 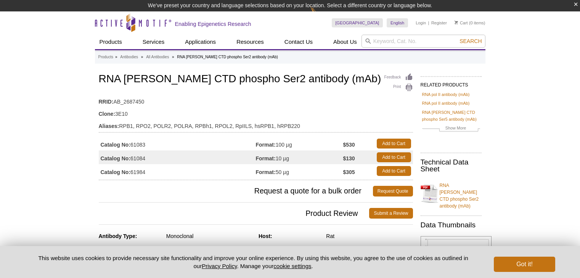 I want to click on h2: Enabling Epigenetics Research, so click(x=213, y=24).